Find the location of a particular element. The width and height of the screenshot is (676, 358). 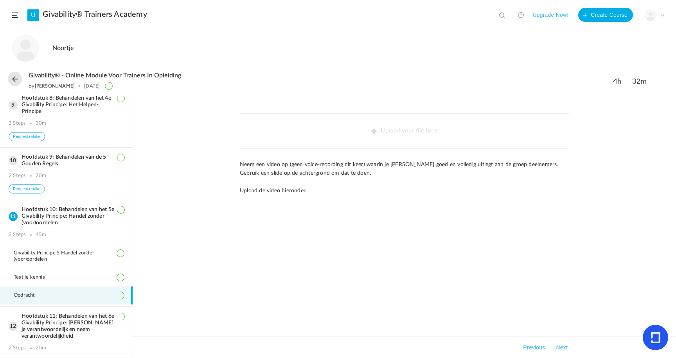

span: 4h 32m is located at coordinates (632, 81).